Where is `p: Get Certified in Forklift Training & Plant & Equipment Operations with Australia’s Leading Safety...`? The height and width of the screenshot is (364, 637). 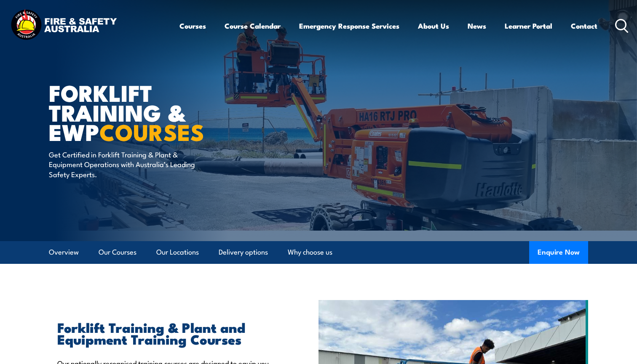 p: Get Certified in Forklift Training & Plant & Equipment Operations with Australia’s Leading Safety... is located at coordinates (125, 164).